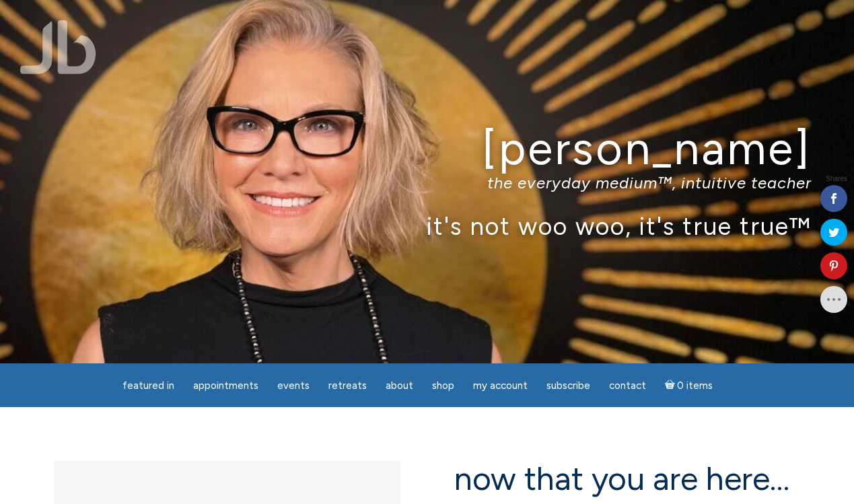  Describe the element at coordinates (627, 385) in the screenshot. I see `a: Contact` at that location.